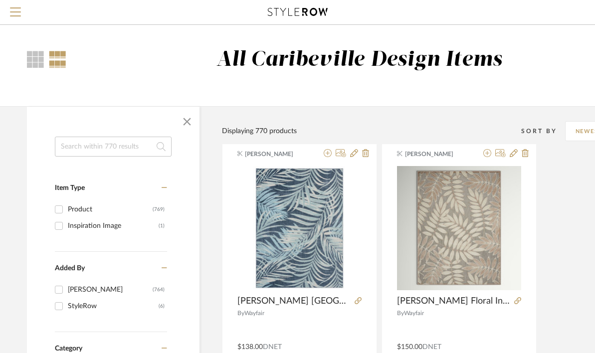  I want to click on div: (769), so click(158, 209).